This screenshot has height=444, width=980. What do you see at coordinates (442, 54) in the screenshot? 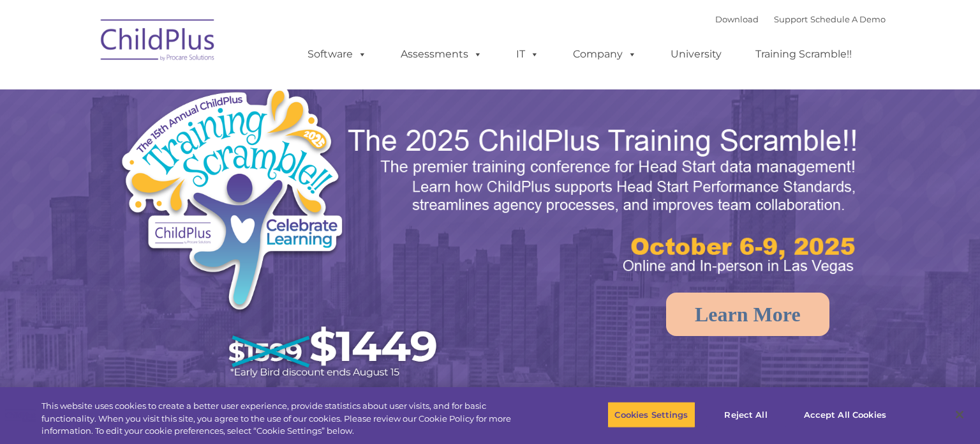
I see `a: Assessments` at bounding box center [442, 54].